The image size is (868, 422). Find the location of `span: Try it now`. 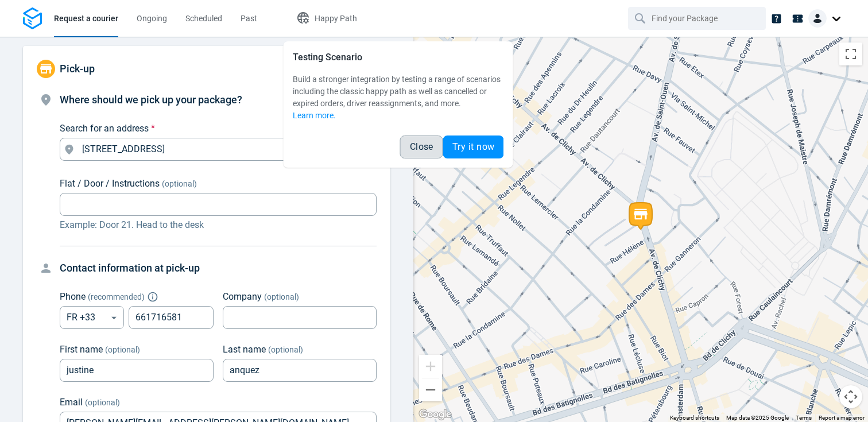

span: Try it now is located at coordinates (473, 147).